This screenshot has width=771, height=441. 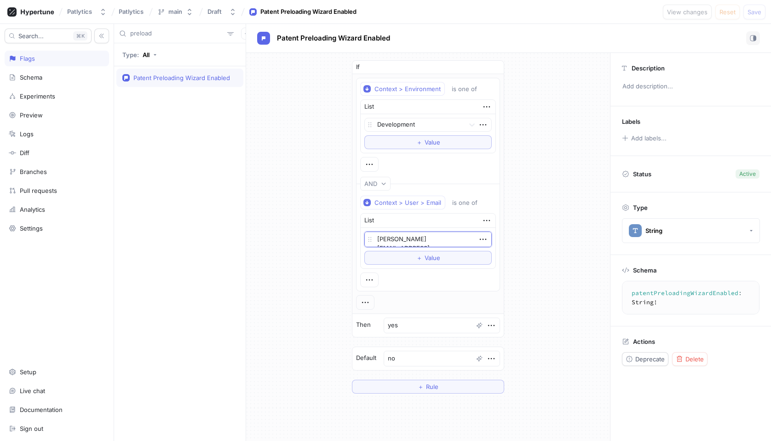 What do you see at coordinates (87, 12) in the screenshot?
I see `button: Patlytics` at bounding box center [87, 12].